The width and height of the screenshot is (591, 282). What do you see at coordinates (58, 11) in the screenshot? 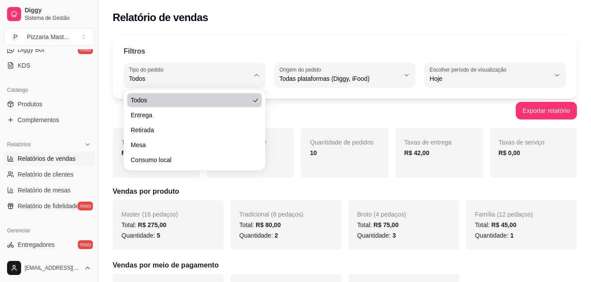
I see `span: Diggy` at bounding box center [58, 11].